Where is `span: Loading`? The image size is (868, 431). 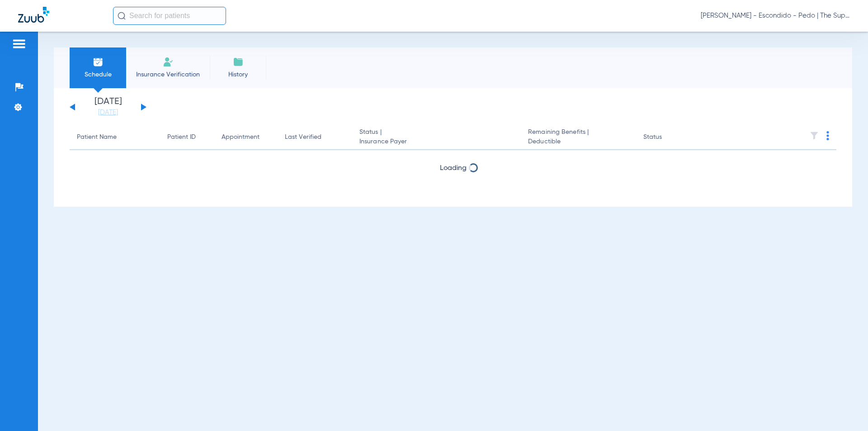
span: Loading is located at coordinates (453, 168).